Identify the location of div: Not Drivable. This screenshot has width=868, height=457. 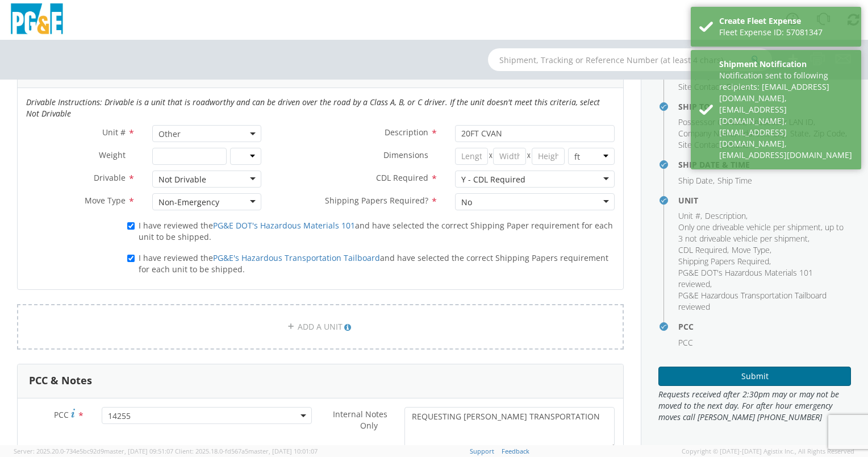
(182, 179).